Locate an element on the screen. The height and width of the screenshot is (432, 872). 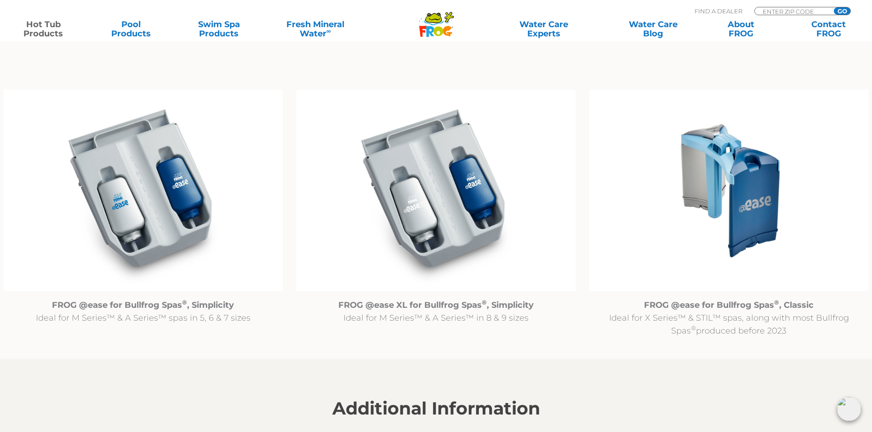
p: Ideal for M Series™ & A Series™ spas in 5, 6 & 7 sizes is located at coordinates (143, 311).